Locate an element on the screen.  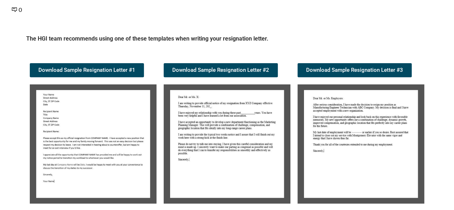
a: Download Sample Resignation Letter #1 is located at coordinates (87, 70).